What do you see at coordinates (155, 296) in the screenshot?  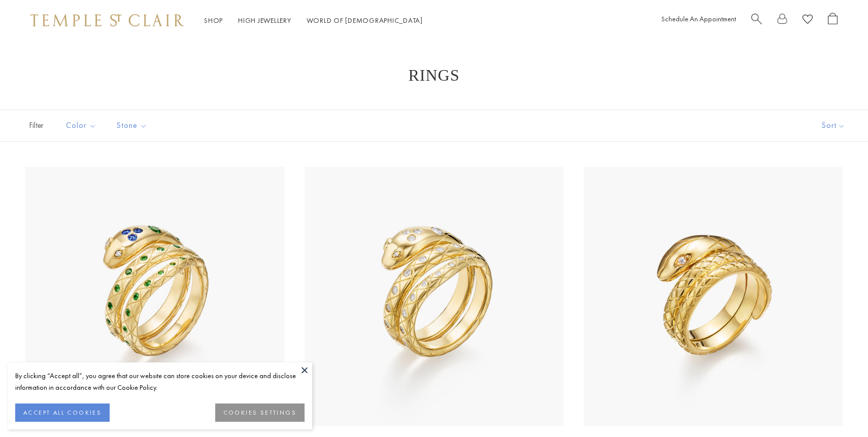 I see `a: R36135-SRPBSTGR36135-SRPBSTG` at bounding box center [155, 296].